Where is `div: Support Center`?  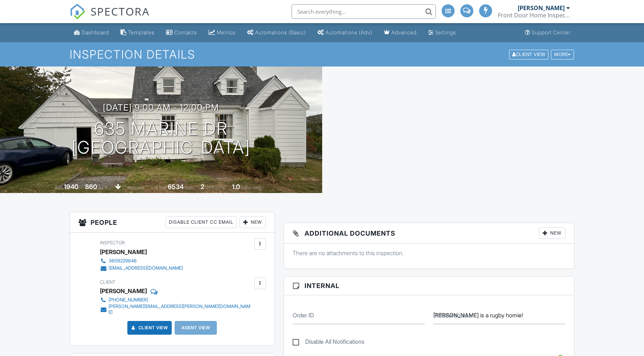 div: Support Center is located at coordinates (551, 32).